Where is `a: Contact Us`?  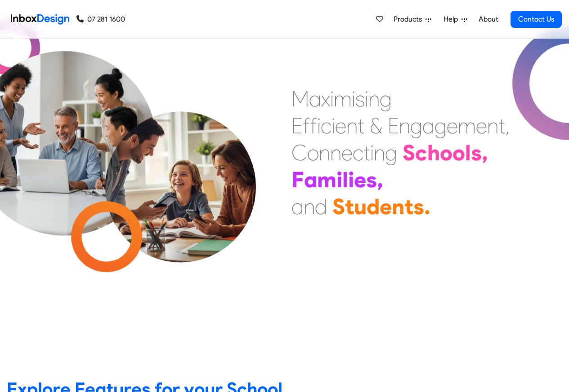
a: Contact Us is located at coordinates (536, 20).